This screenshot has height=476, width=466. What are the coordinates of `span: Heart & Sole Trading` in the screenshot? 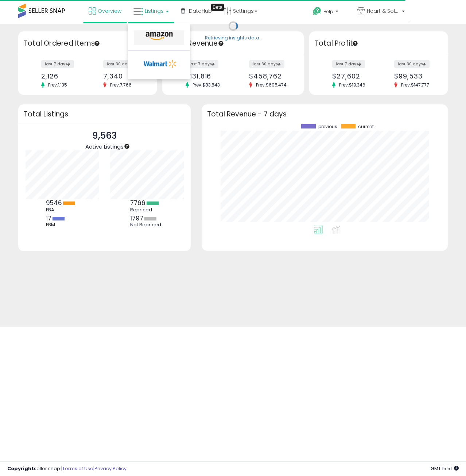 It's located at (384, 11).